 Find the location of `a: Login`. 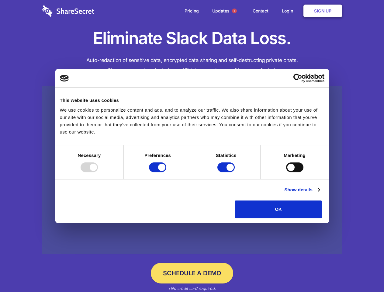

a: Login is located at coordinates (289, 11).